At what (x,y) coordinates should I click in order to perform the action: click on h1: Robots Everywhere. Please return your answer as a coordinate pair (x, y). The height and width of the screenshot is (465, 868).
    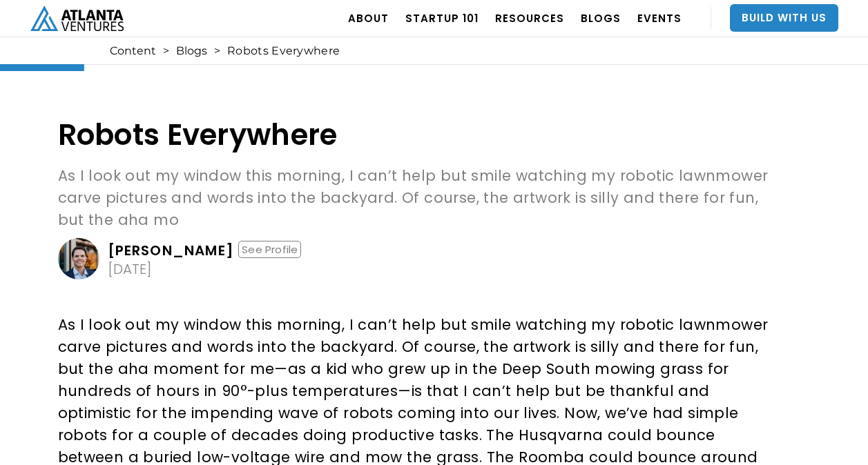
    Looking at the image, I should click on (418, 135).